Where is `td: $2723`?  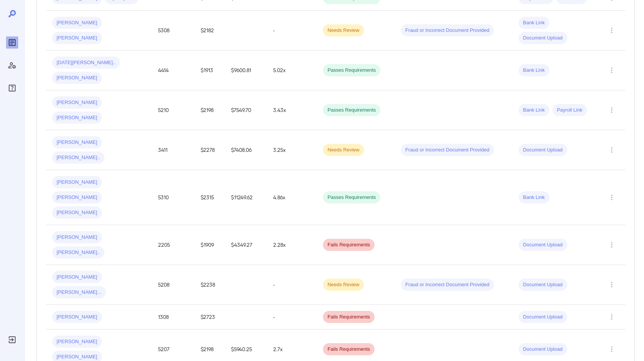 td: $2723 is located at coordinates (210, 317).